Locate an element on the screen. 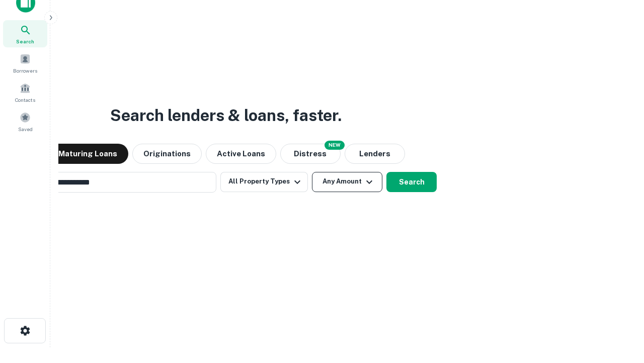 Image resolution: width=644 pixels, height=363 pixels. a: Search is located at coordinates (25, 34).